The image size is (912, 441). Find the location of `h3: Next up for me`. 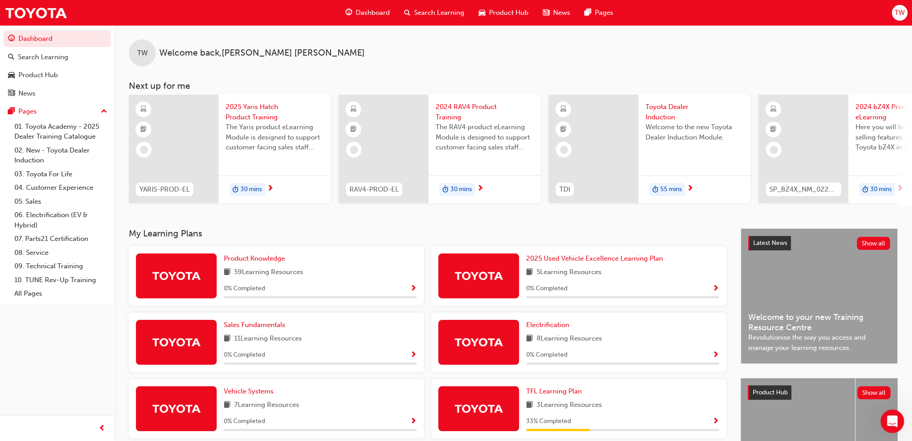

h3: Next up for me is located at coordinates (513, 86).